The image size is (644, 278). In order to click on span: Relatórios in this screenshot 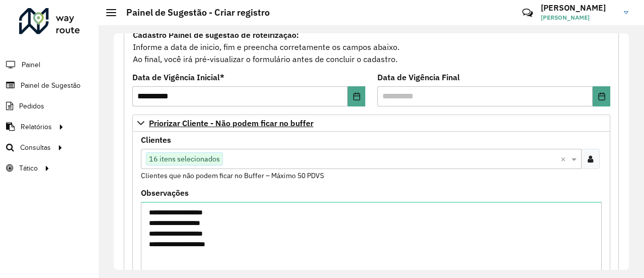, I will do `click(36, 126)`.